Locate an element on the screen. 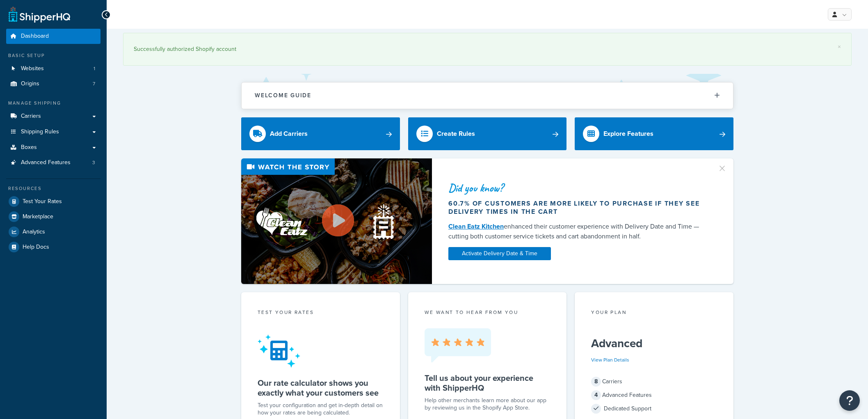 Image resolution: width=868 pixels, height=419 pixels. a: Explore Features is located at coordinates (654, 134).